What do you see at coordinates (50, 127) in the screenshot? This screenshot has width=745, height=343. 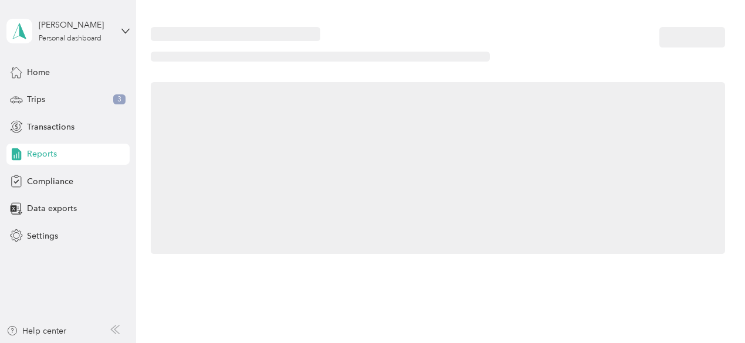 I see `span: Transactions` at bounding box center [50, 127].